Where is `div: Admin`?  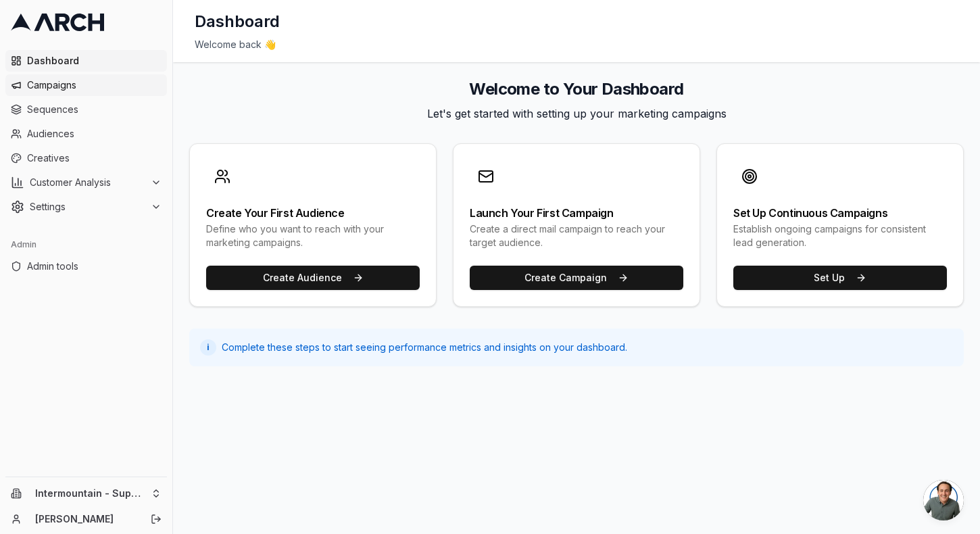 div: Admin is located at coordinates (86, 245).